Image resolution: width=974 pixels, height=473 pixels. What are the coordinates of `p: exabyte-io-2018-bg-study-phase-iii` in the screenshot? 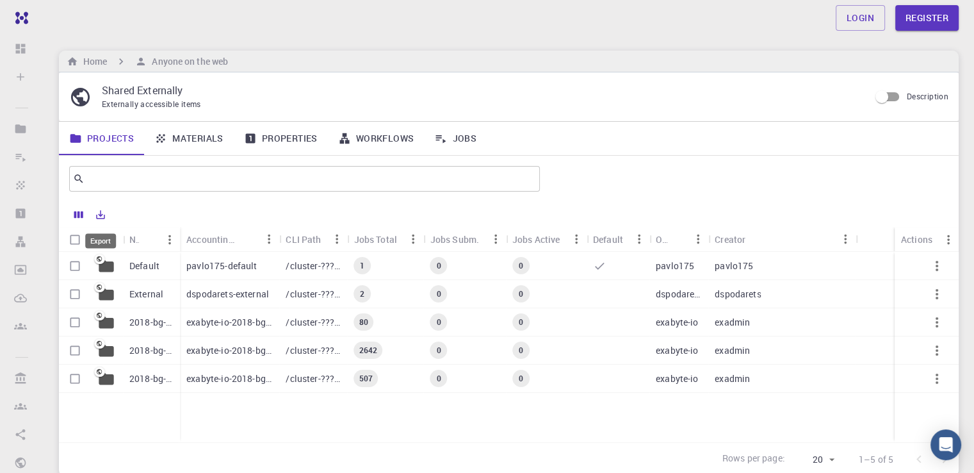 It's located at (229, 350).